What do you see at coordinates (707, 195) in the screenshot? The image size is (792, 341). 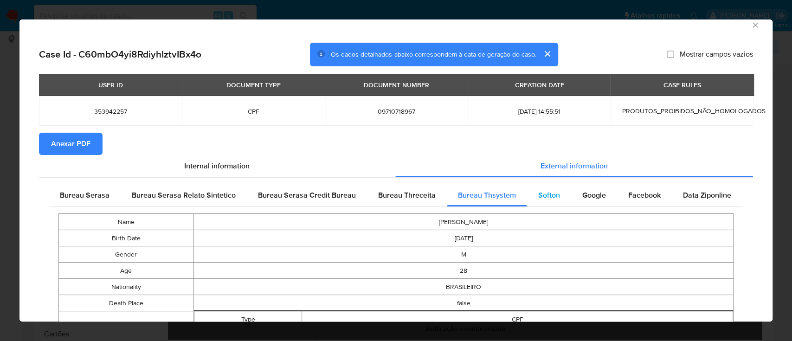 I see `span: Data Ziponline` at bounding box center [707, 195].